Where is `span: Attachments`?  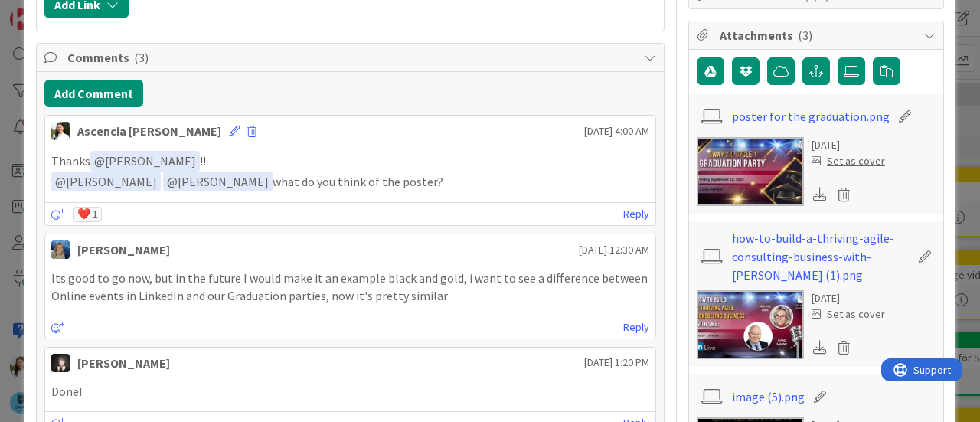 span: Attachments is located at coordinates (818, 35).